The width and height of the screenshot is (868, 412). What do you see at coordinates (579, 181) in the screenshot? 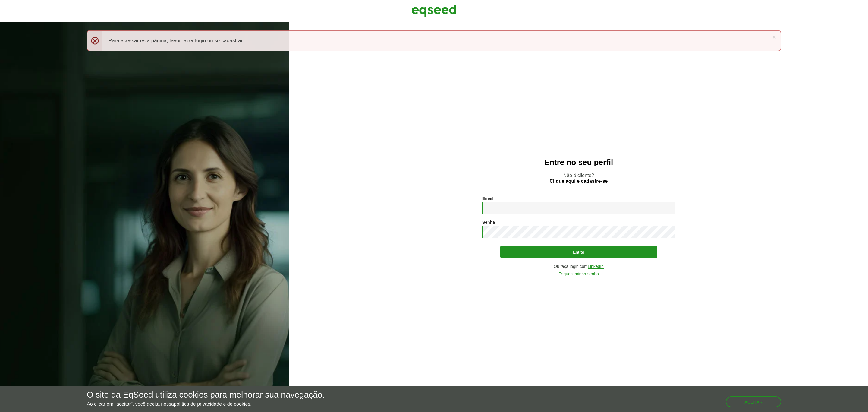
I see `a: Clique aqui e cadastre-se` at bounding box center [579, 181].